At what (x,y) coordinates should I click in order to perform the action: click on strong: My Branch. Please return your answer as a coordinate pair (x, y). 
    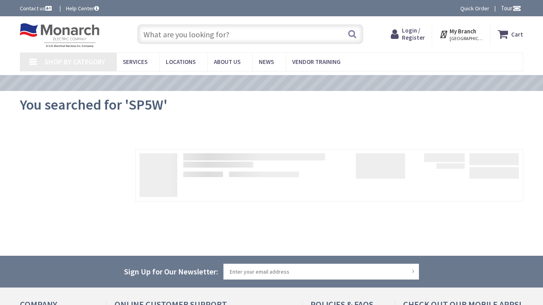
    Looking at the image, I should click on (463, 31).